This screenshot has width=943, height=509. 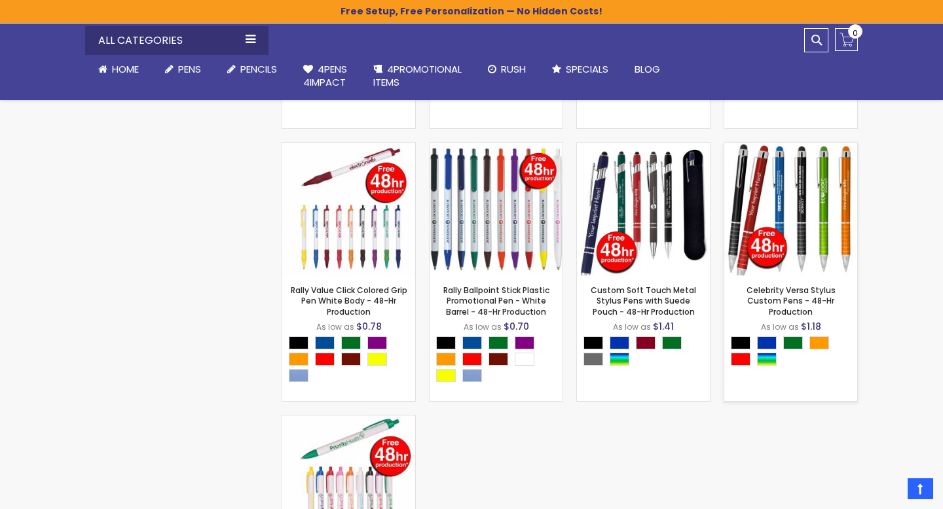 What do you see at coordinates (183, 69) in the screenshot?
I see `a: Pens` at bounding box center [183, 69].